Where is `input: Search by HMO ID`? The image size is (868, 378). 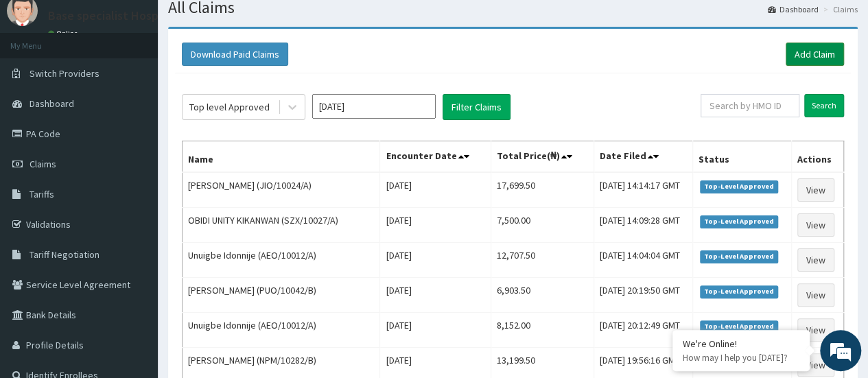 input: Search by HMO ID is located at coordinates (750, 106).